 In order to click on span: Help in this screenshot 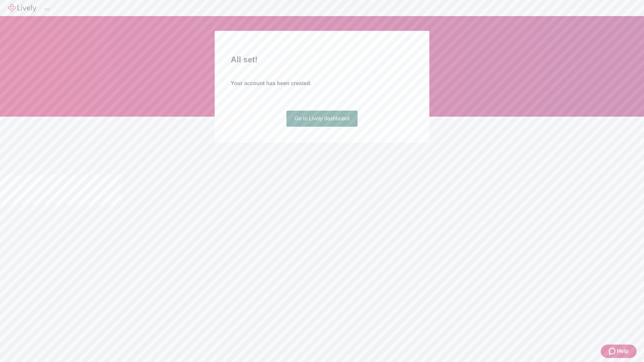, I will do `click(622, 352)`.